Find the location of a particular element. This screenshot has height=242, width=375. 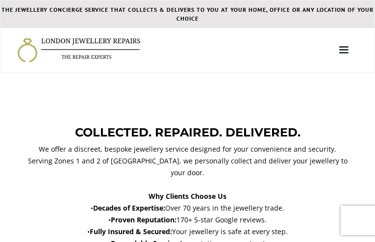

p: COLLECTED. REPAIRED. DELIVERED. is located at coordinates (187, 132).